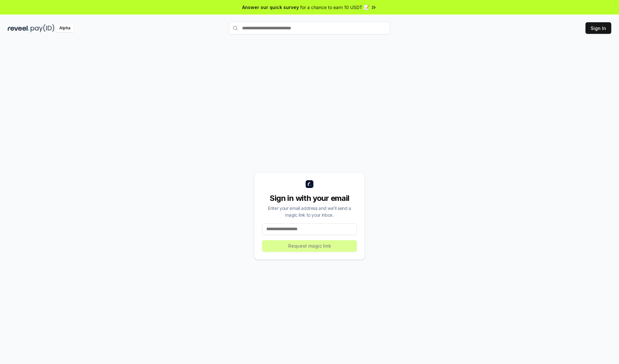 The width and height of the screenshot is (619, 364). I want to click on span: Answer our quick survey, so click(270, 7).